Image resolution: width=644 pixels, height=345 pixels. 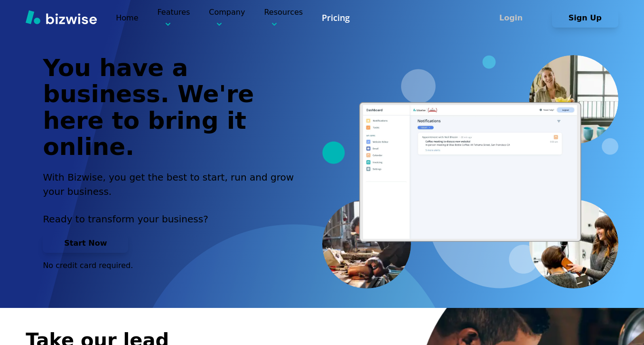 I want to click on h2: With Bizwise, you get the best to start, run and grow your business., so click(x=174, y=184).